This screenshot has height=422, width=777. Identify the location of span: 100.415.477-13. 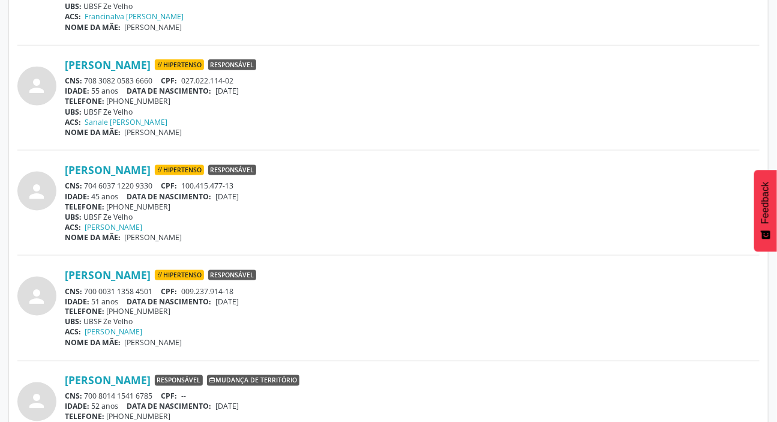
(207, 185).